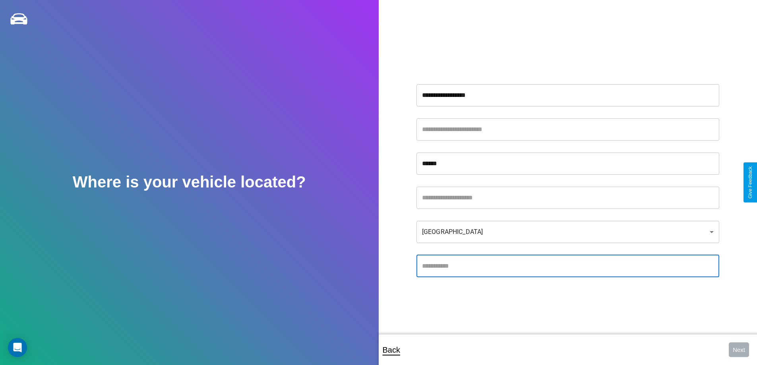  I want to click on div: Give Feedback, so click(750, 182).